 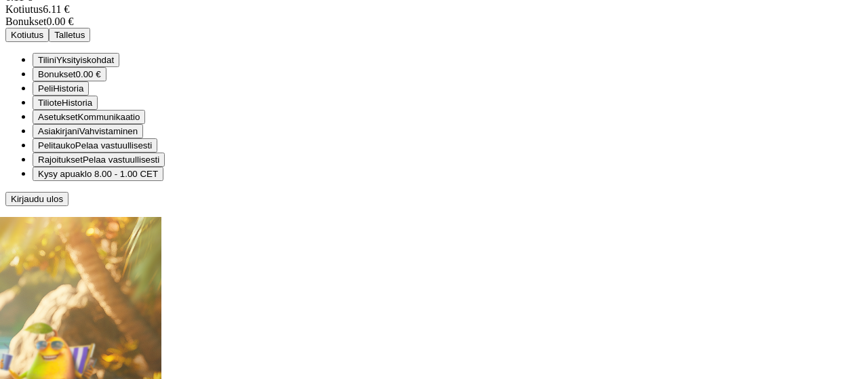 I want to click on span: Pelitauko, so click(x=56, y=145).